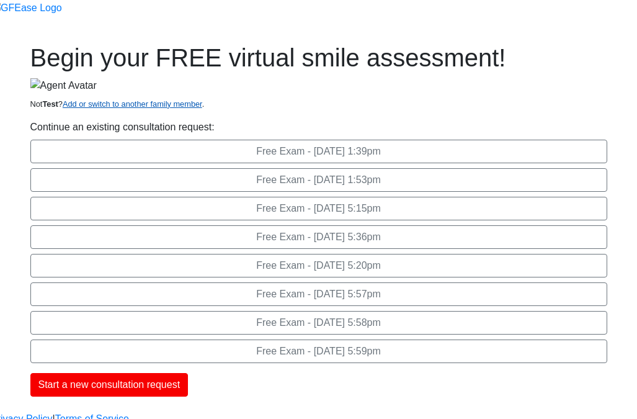  I want to click on a: Add or switch to another family member, so click(132, 104).